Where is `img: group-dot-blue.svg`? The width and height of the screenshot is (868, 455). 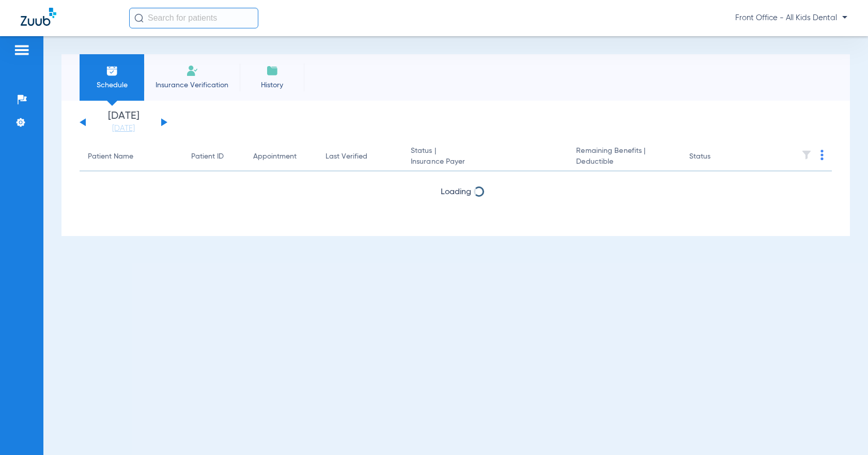 img: group-dot-blue.svg is located at coordinates (822, 155).